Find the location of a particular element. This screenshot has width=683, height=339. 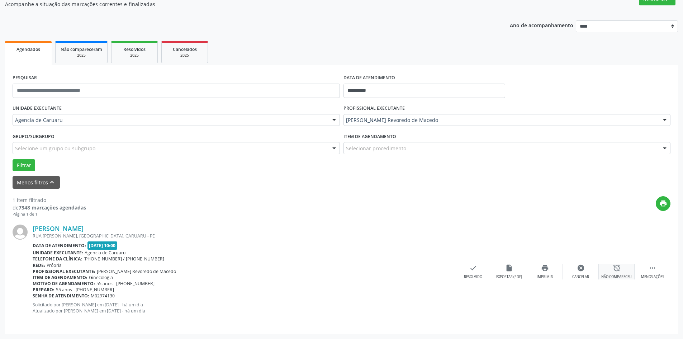

b: Profissional executante: is located at coordinates (64, 271).